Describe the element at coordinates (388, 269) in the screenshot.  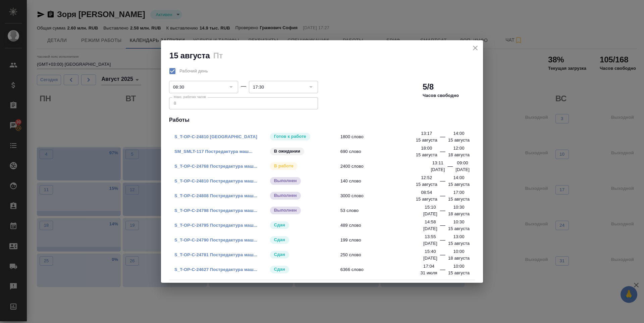
I see `span: 6366 слово` at that location.